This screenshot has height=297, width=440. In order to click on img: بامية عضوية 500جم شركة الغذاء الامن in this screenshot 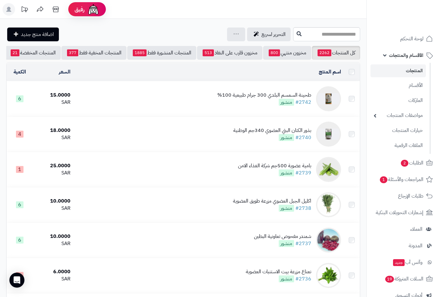, I will do `click(328, 170)`.